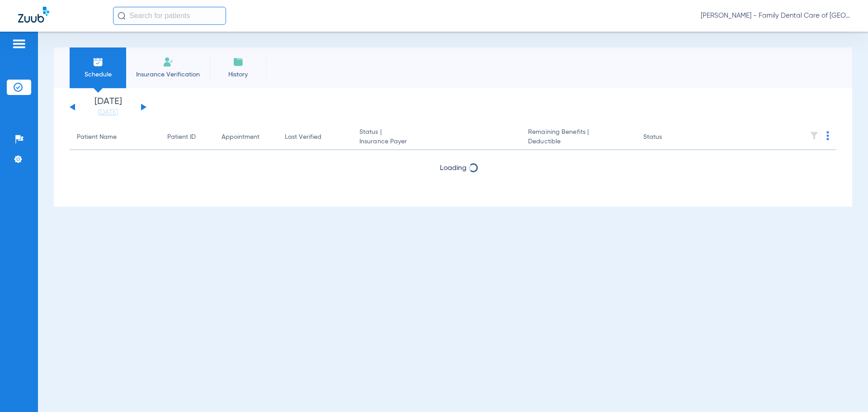  Describe the element at coordinates (169, 16) in the screenshot. I see `input: Search for patients` at that location.